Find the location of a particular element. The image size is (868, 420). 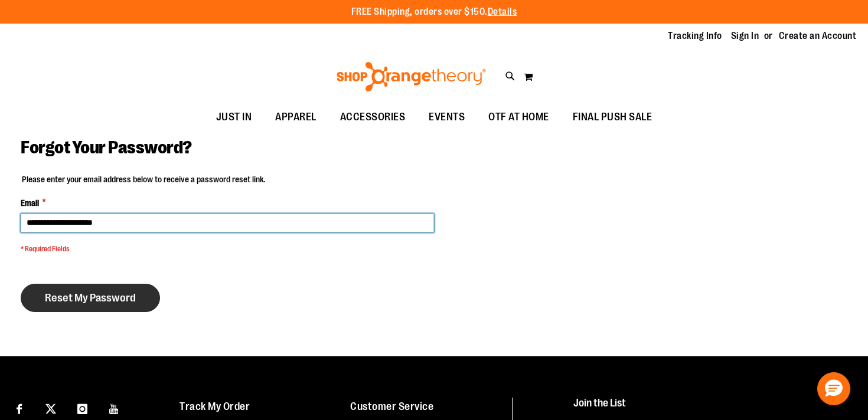

a: Visit our X page is located at coordinates (51, 408).